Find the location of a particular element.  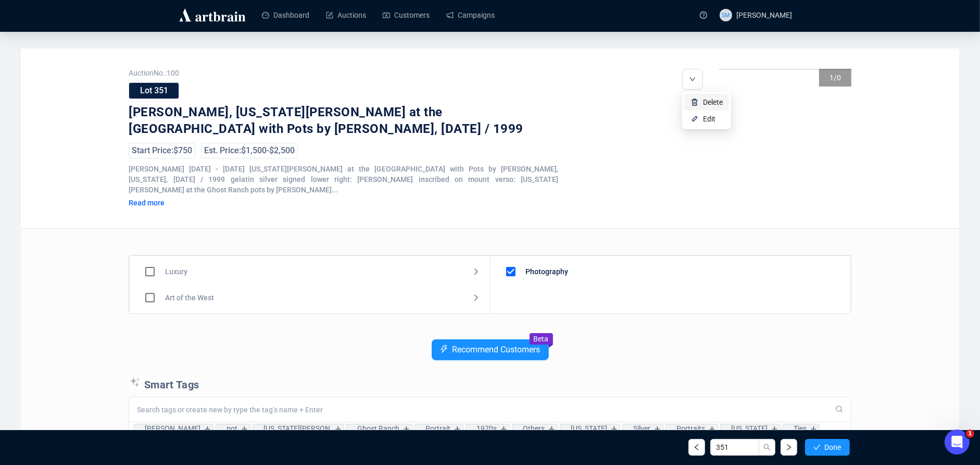

span: question-circle is located at coordinates (704, 15).